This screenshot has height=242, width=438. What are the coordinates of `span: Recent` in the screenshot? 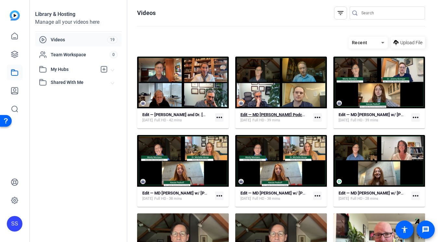 It's located at (360, 43).